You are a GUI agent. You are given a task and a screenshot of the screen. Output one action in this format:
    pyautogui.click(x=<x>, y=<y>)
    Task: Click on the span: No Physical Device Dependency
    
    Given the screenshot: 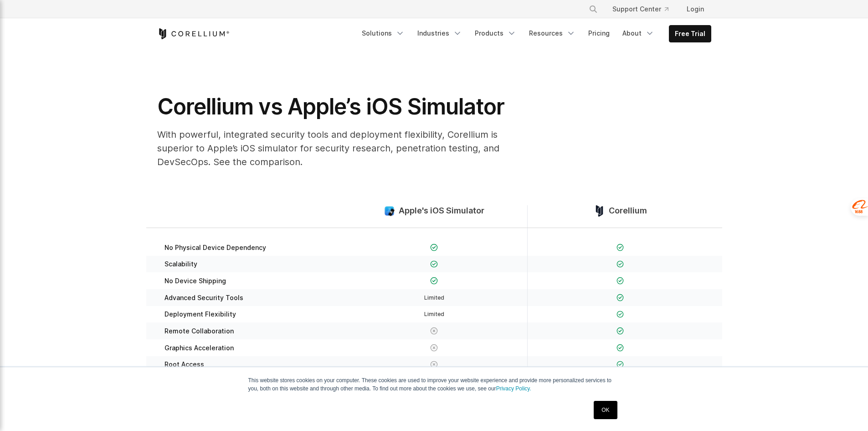 What is the action you would take?
    pyautogui.click(x=215, y=248)
    